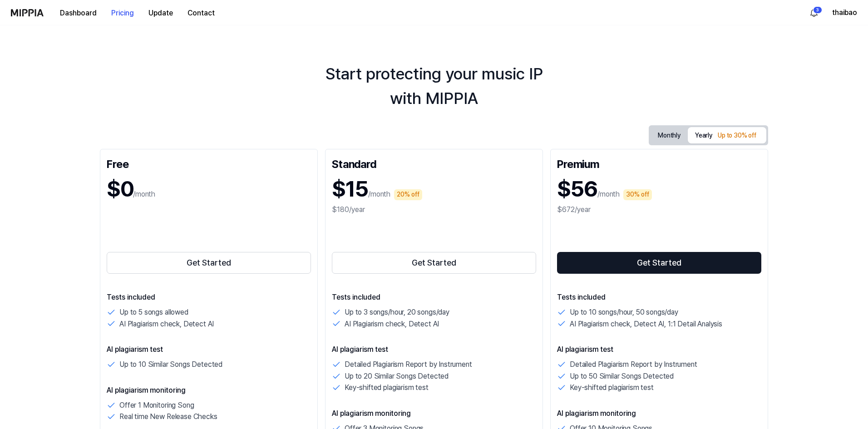 This screenshot has height=429, width=868. What do you see at coordinates (171, 364) in the screenshot?
I see `p: Up to 10 Similar Songs Detected` at bounding box center [171, 364].